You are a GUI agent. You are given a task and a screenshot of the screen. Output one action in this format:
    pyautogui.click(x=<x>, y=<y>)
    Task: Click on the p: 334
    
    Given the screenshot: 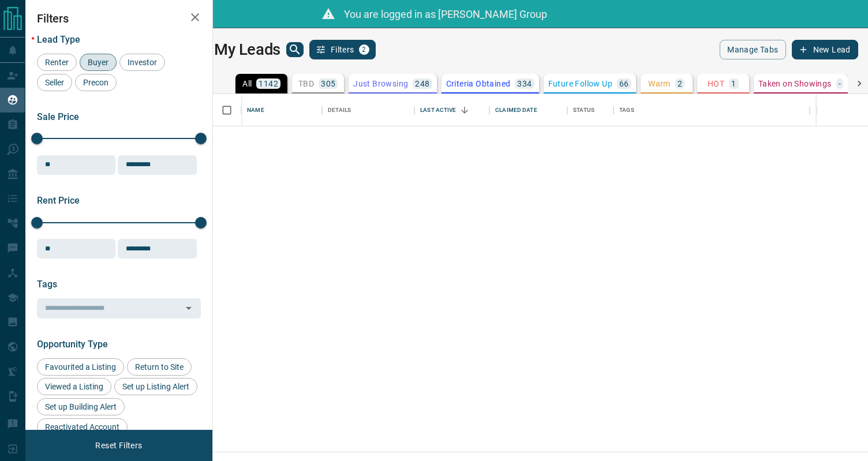 What is the action you would take?
    pyautogui.click(x=524, y=84)
    